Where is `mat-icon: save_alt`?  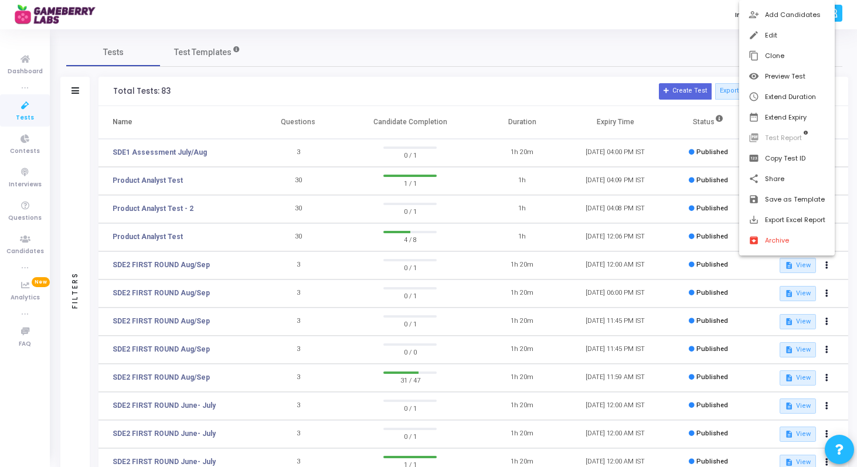
mat-icon: save_alt is located at coordinates (755, 220).